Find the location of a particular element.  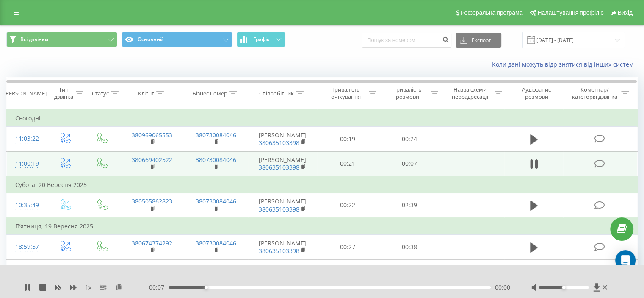

div: Аудіозапис розмови is located at coordinates (537, 93).